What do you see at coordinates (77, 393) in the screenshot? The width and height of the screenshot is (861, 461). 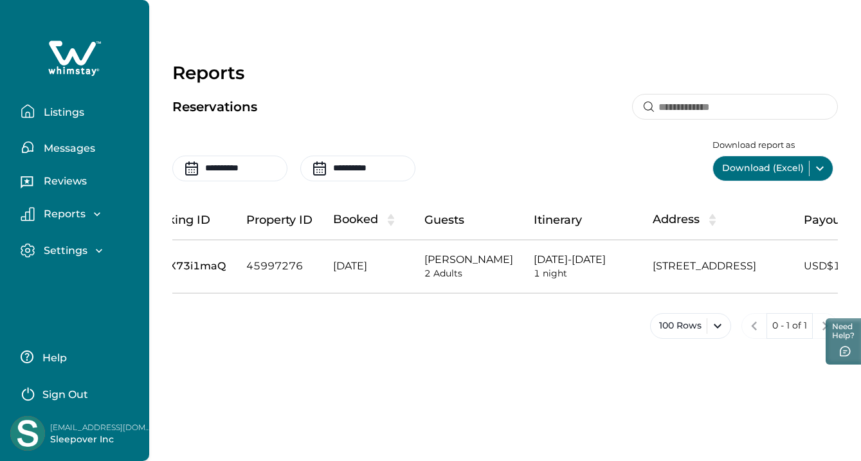 I see `button: Sign Out` at bounding box center [77, 393].